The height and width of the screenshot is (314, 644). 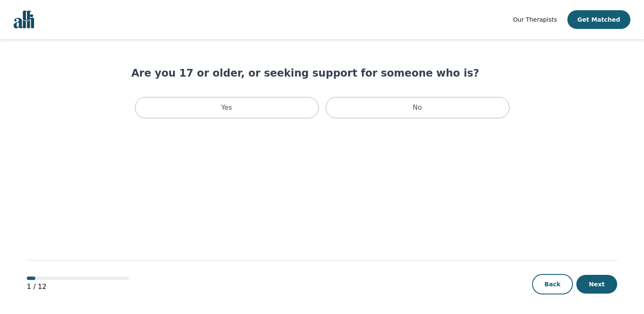 I want to click on button: Back, so click(x=553, y=284).